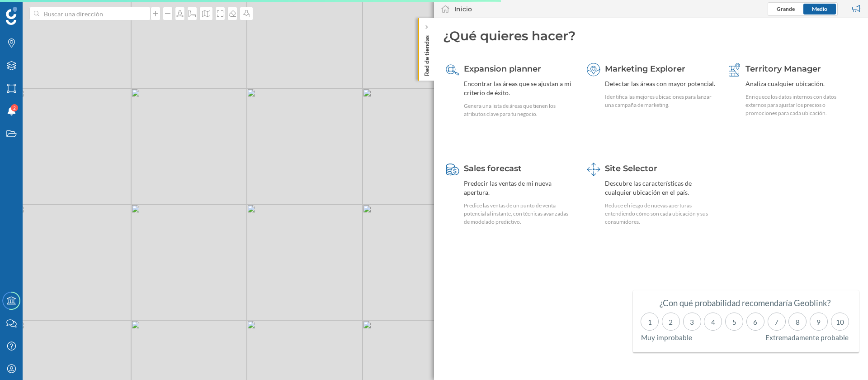  Describe the element at coordinates (519, 214) in the screenshot. I see `div: Predice las ventas de un punto de venta potencial al instante, con técnicas avanzadas de modelado...` at that location.